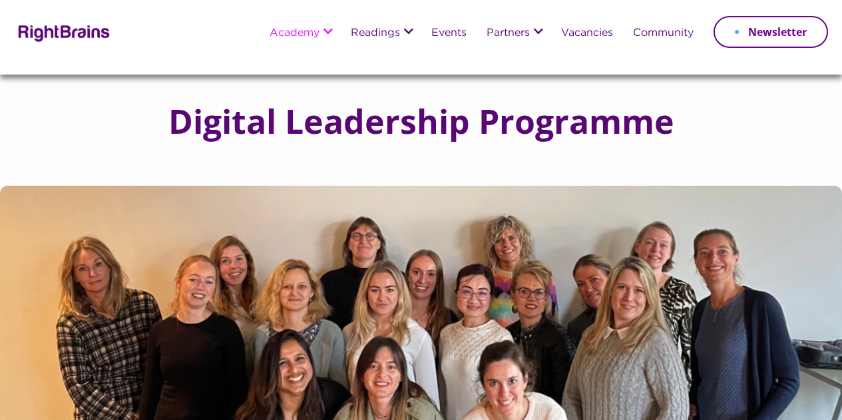  Describe the element at coordinates (294, 33) in the screenshot. I see `a: Academy` at that location.